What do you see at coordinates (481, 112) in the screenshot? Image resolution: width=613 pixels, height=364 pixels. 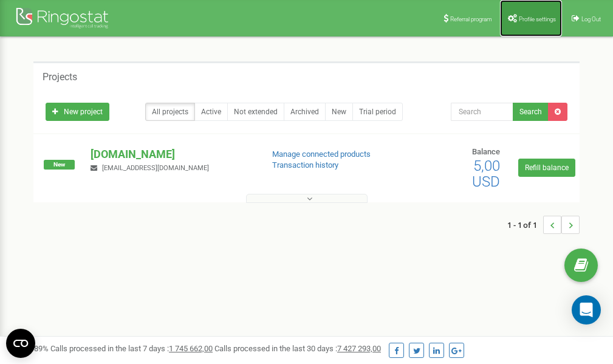 I see `input: Search` at bounding box center [481, 112].